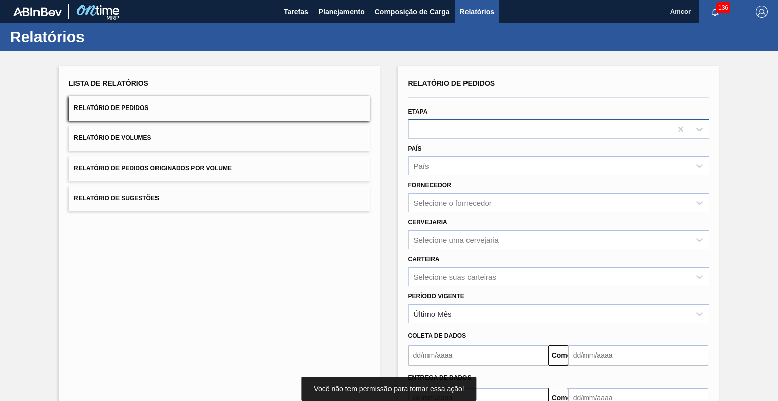 The width and height of the screenshot is (778, 401). Describe the element at coordinates (680, 11) in the screenshot. I see `font: Amcor` at that location.